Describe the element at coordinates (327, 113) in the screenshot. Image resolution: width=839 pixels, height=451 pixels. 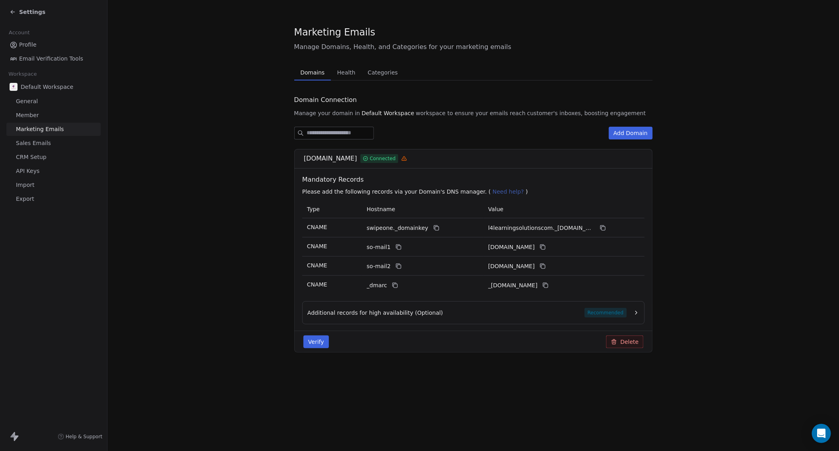
I see `span: Manage your domain in` at that location.